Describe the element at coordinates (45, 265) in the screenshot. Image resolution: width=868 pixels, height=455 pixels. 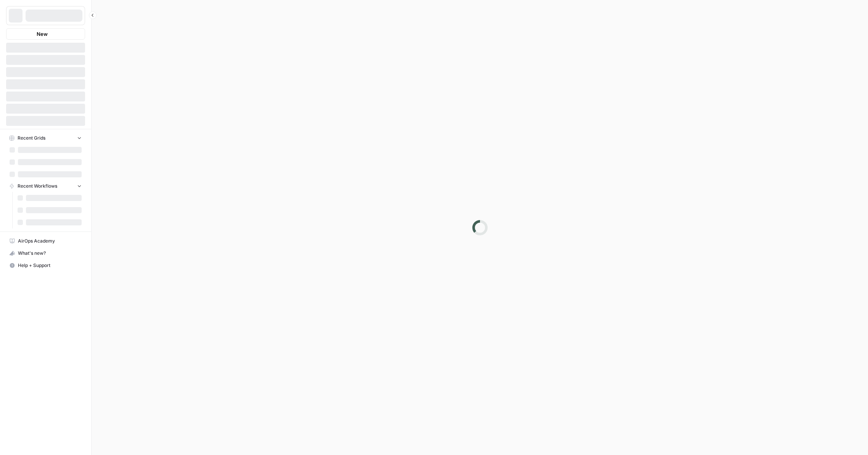
I see `button: Help + Support` at that location.